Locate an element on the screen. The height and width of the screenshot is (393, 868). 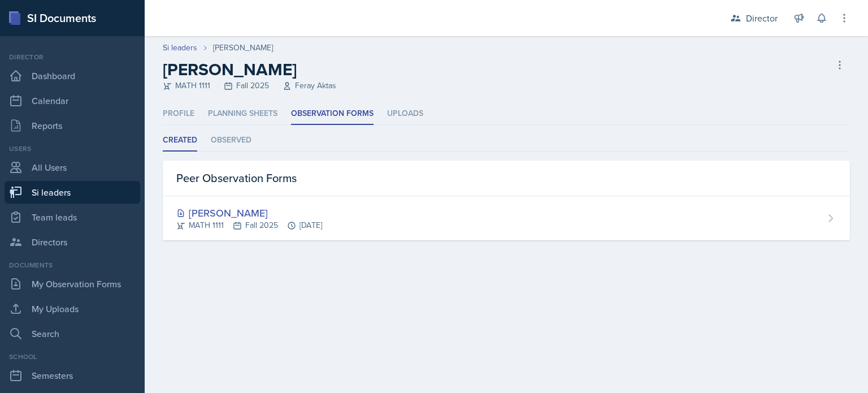
a: My Uploads is located at coordinates (72, 309).